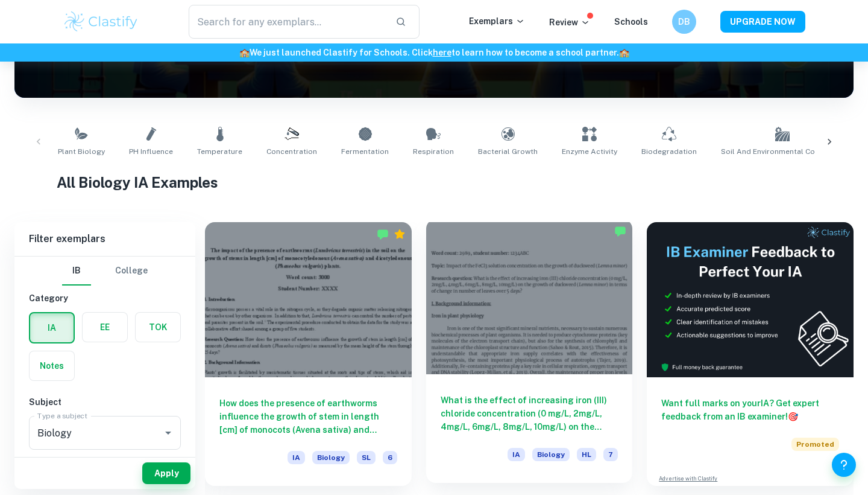  I want to click on button: Notes, so click(52, 365).